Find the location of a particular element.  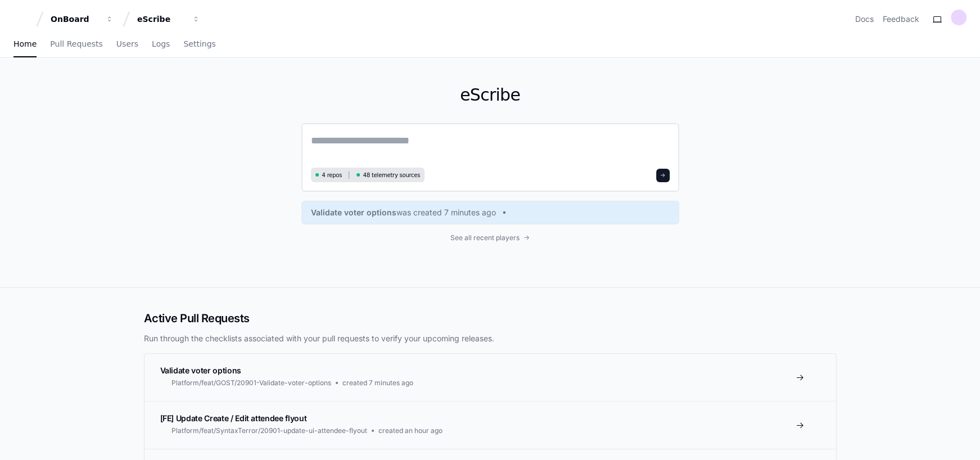

a: Home is located at coordinates (25, 44).